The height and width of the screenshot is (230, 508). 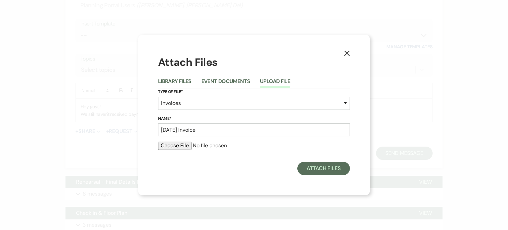 I want to click on label: Name*, so click(x=254, y=119).